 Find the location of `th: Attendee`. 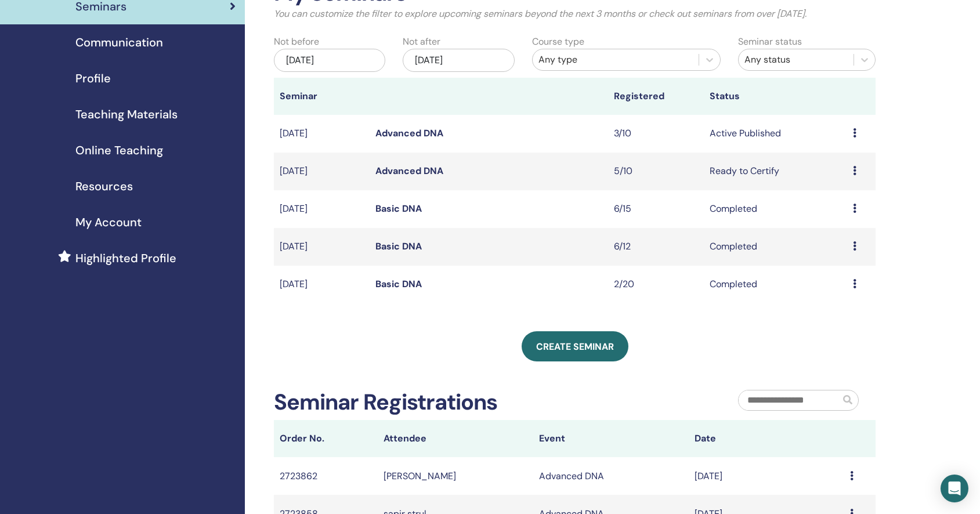

th: Attendee is located at coordinates (455, 439).